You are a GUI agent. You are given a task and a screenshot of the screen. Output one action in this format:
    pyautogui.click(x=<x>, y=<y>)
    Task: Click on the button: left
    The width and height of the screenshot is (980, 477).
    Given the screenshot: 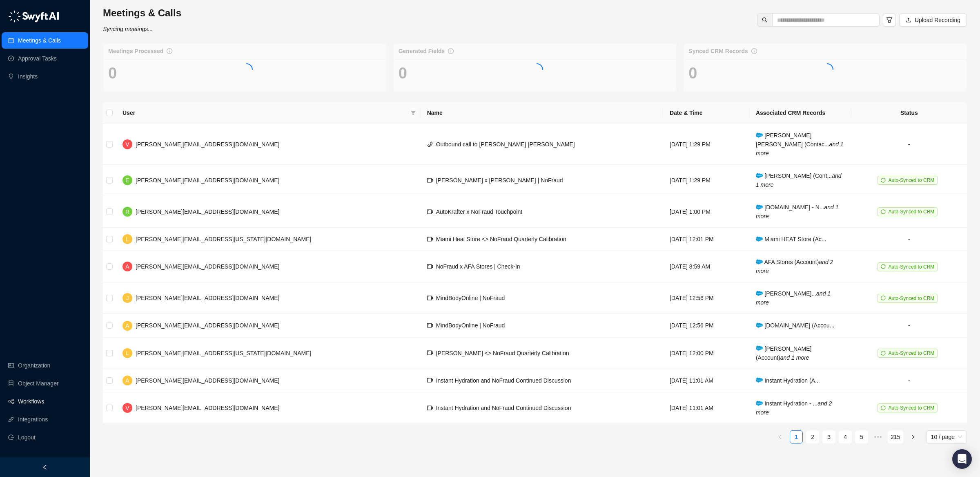 What is the action you would take?
    pyautogui.click(x=780, y=437)
    